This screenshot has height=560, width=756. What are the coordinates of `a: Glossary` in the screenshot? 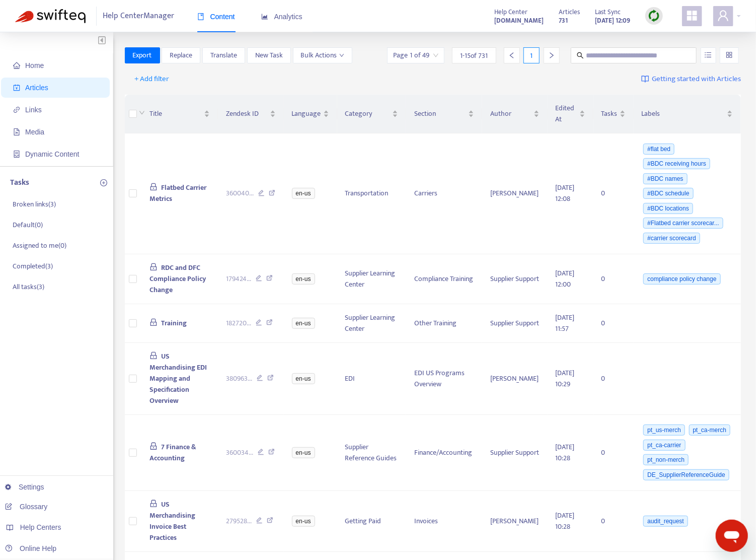 It's located at (26, 506).